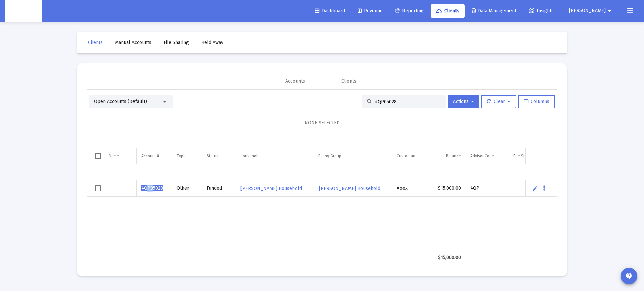  Describe the element at coordinates (498, 101) in the screenshot. I see `span: Clear` at that location.